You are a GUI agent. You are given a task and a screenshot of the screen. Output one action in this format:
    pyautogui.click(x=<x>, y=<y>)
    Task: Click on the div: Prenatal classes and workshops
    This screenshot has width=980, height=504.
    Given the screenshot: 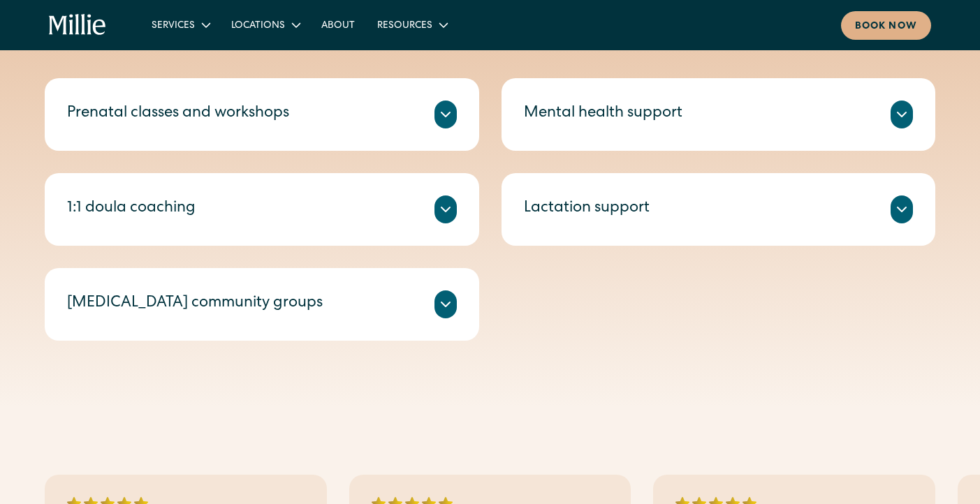 What is the action you would take?
    pyautogui.click(x=178, y=113)
    